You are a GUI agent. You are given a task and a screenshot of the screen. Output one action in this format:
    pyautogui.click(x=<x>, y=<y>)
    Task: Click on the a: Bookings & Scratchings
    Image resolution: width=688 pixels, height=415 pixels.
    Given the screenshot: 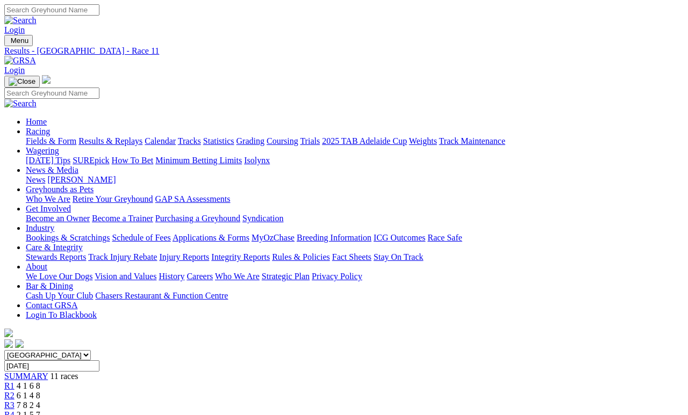 What is the action you would take?
    pyautogui.click(x=68, y=237)
    